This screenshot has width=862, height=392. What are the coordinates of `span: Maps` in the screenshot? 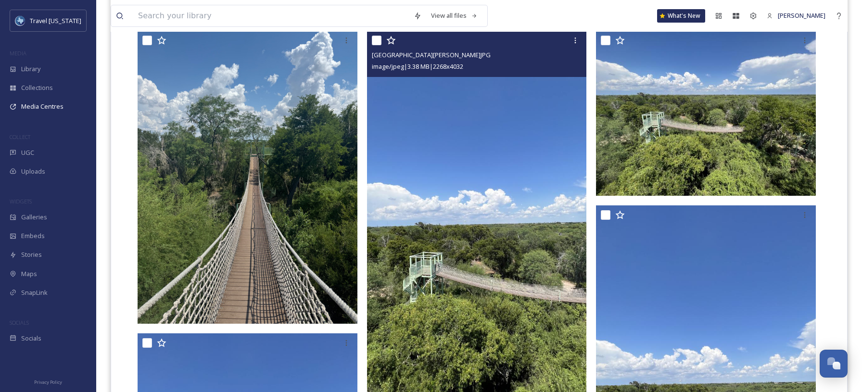 It's located at (29, 274).